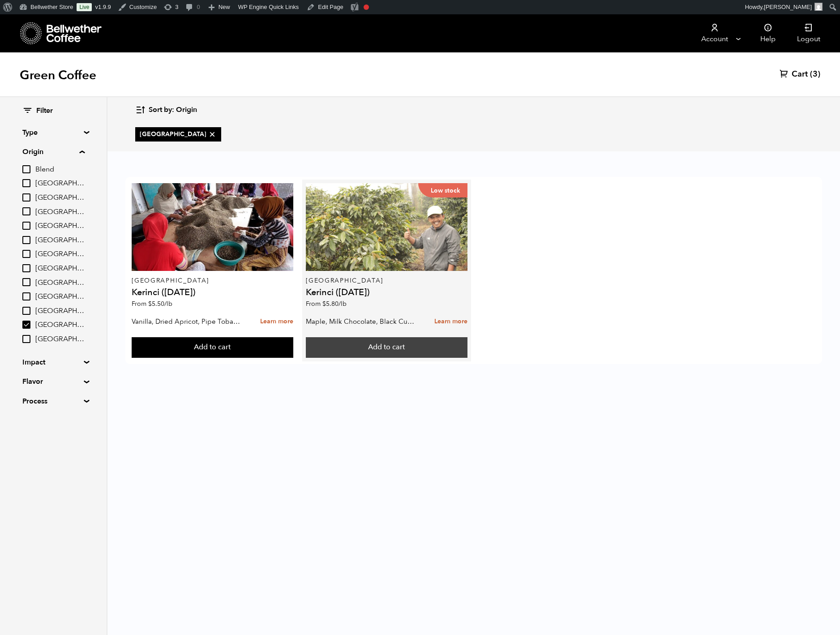 Image resolution: width=840 pixels, height=635 pixels. I want to click on h1: Green Coffee, so click(58, 76).